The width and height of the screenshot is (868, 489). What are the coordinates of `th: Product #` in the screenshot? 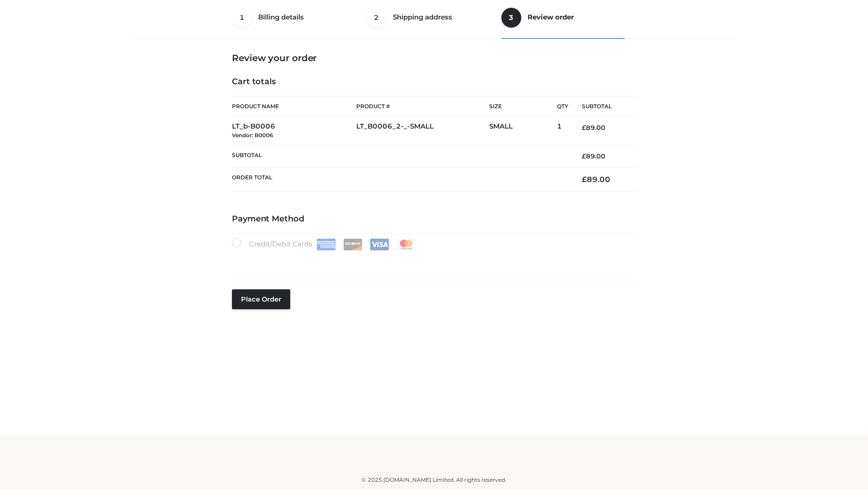 It's located at (423, 106).